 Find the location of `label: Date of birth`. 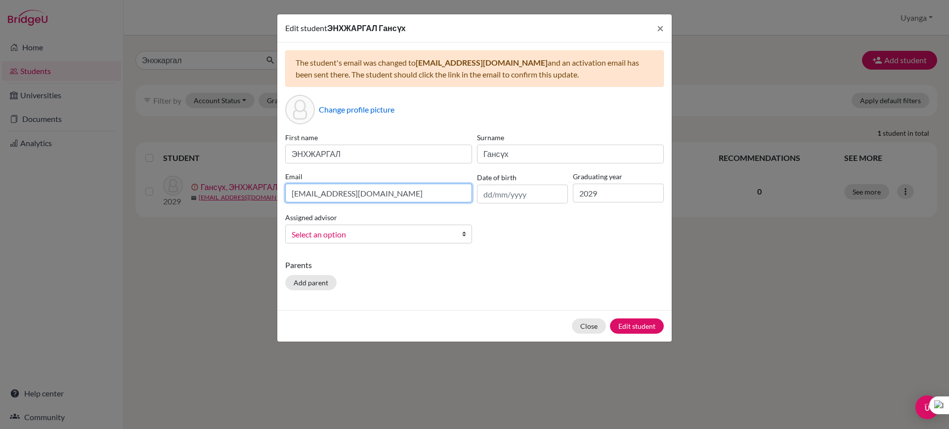

label: Date of birth is located at coordinates (497, 177).